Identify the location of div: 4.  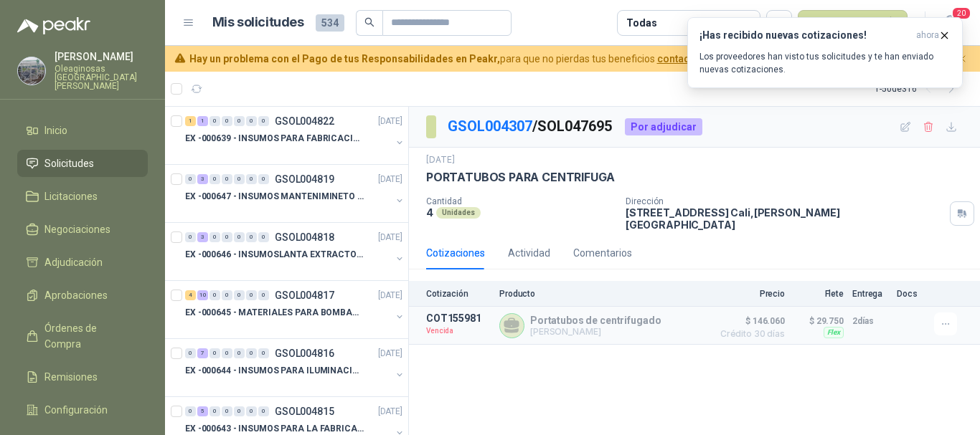
(190, 295).